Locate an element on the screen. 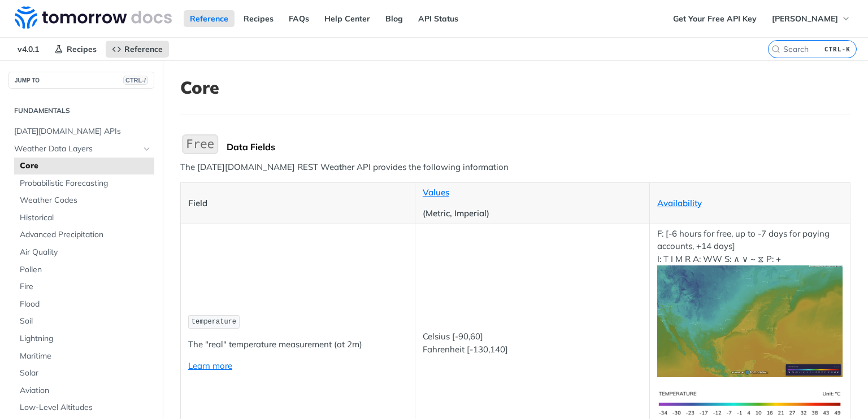  a: Availability is located at coordinates (679, 202).